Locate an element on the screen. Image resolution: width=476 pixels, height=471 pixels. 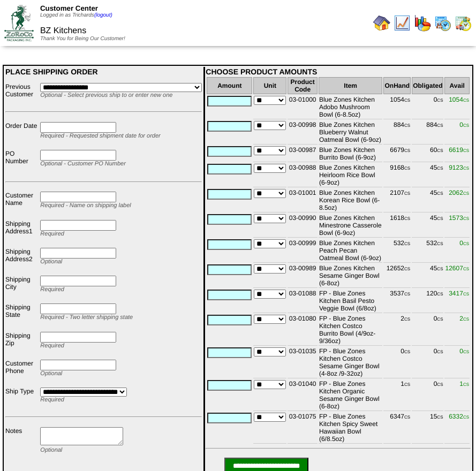
td: 1054 is located at coordinates (397, 107).